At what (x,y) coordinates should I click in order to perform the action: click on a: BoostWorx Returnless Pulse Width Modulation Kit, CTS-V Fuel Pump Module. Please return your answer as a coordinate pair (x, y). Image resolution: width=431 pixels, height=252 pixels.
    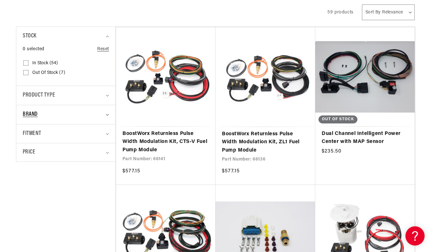
    Looking at the image, I should click on (166, 142).